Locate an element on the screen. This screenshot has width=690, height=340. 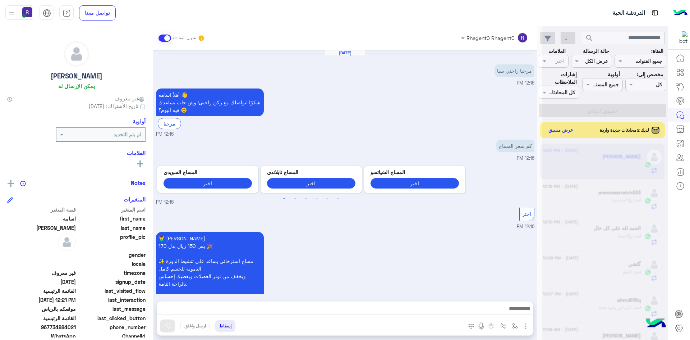
span: ChannelId is located at coordinates (111, 336).